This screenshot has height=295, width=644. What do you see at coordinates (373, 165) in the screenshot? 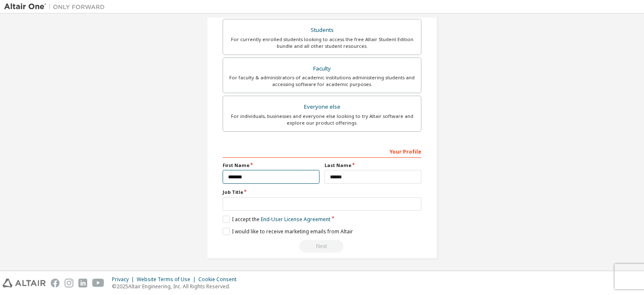
I see `label: Last Name` at bounding box center [373, 165].